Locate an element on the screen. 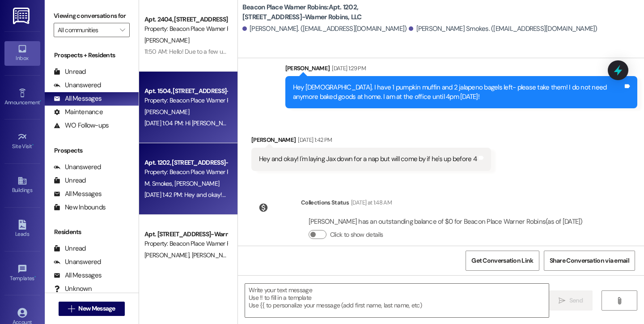 This screenshot has width=644, height=324. label: Click to show details is located at coordinates (356, 235).